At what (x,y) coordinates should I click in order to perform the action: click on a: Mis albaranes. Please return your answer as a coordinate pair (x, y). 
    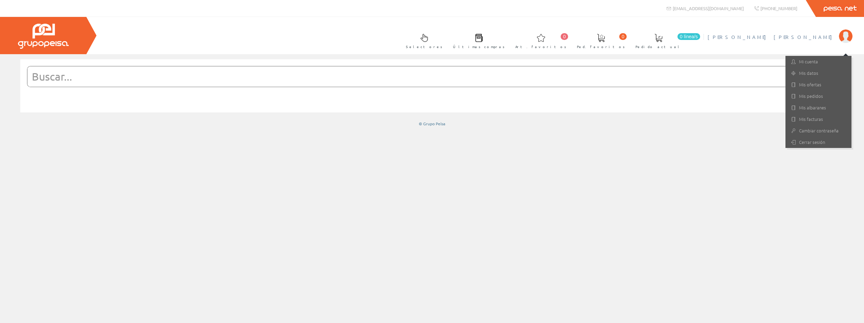
    Looking at the image, I should click on (818, 108).